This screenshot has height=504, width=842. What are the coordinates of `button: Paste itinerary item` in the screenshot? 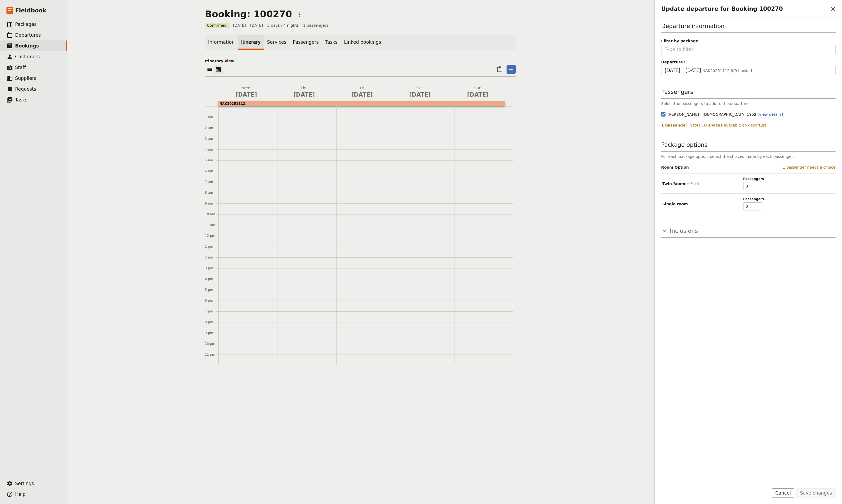 It's located at (500, 69).